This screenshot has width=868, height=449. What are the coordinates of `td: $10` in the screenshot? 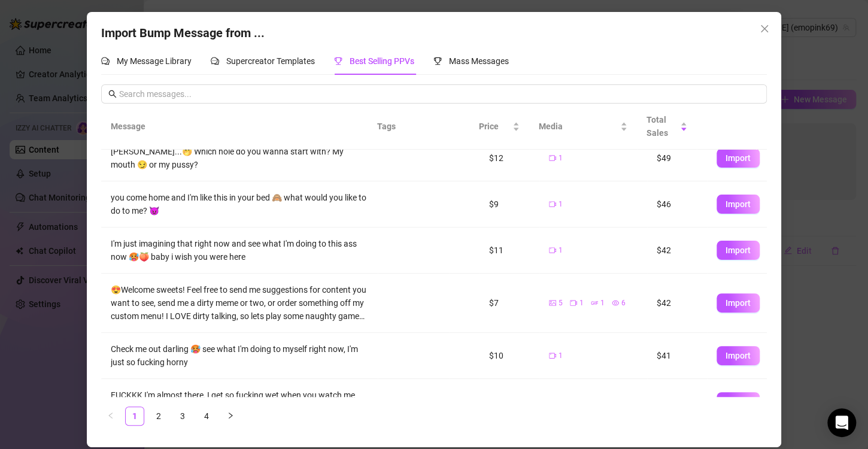 It's located at (509, 356).